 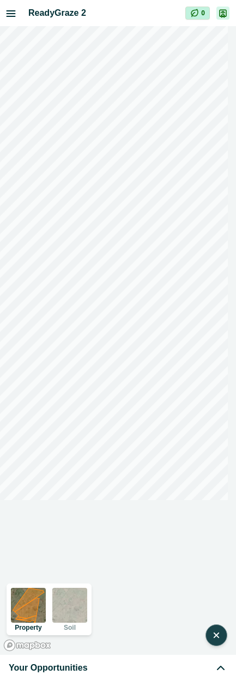 What do you see at coordinates (107, 13) in the screenshot?
I see `h2: ReadyGraze 2` at bounding box center [107, 13].